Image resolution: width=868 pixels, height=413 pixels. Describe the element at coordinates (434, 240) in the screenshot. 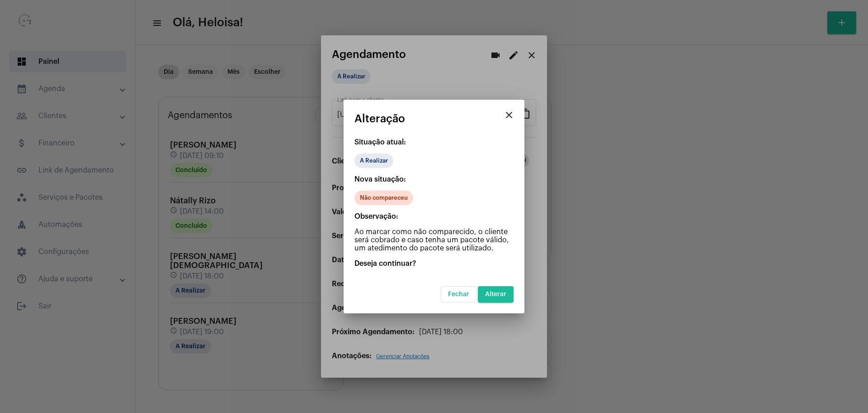

I see `p: Ao marcar como não comparecido, o cliente será cobrado e caso tenha um pacote válido, um atedimen...` at that location.